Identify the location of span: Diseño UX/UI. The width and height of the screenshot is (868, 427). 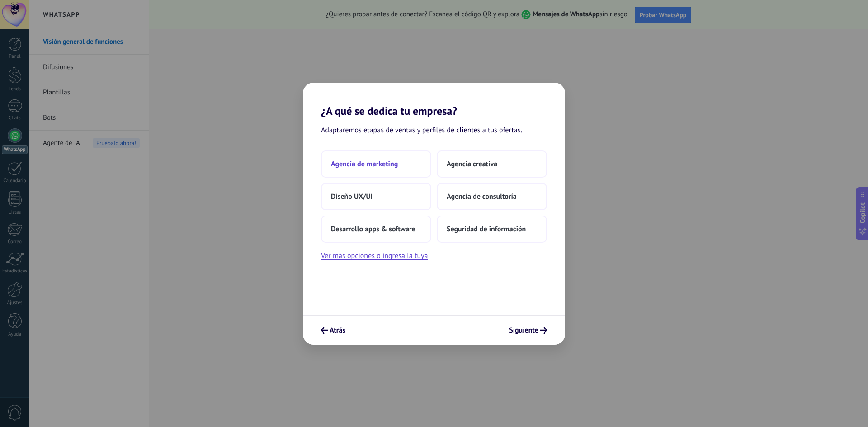
(352, 197).